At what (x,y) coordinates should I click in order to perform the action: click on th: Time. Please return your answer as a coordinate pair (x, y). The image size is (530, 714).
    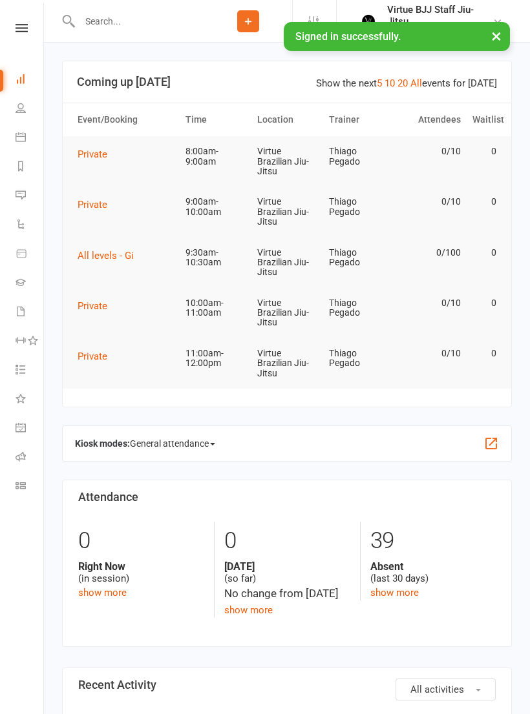
    Looking at the image, I should click on (215, 119).